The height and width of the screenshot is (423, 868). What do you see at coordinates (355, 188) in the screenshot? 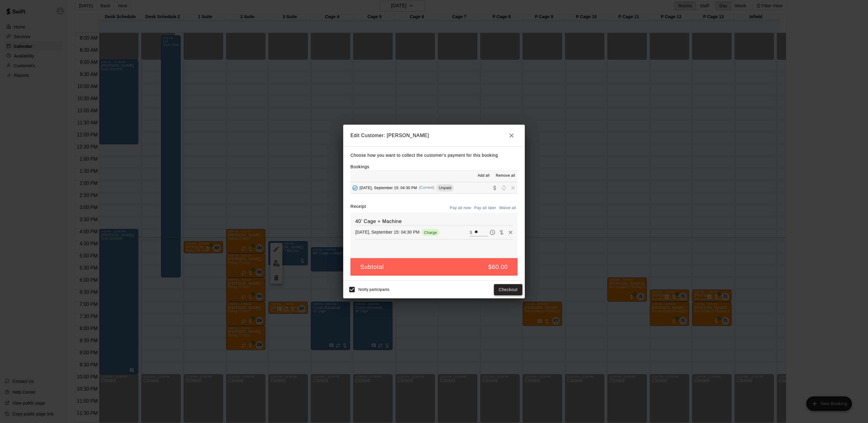
I see `button: Added - Collect Payment` at bounding box center [355, 188].